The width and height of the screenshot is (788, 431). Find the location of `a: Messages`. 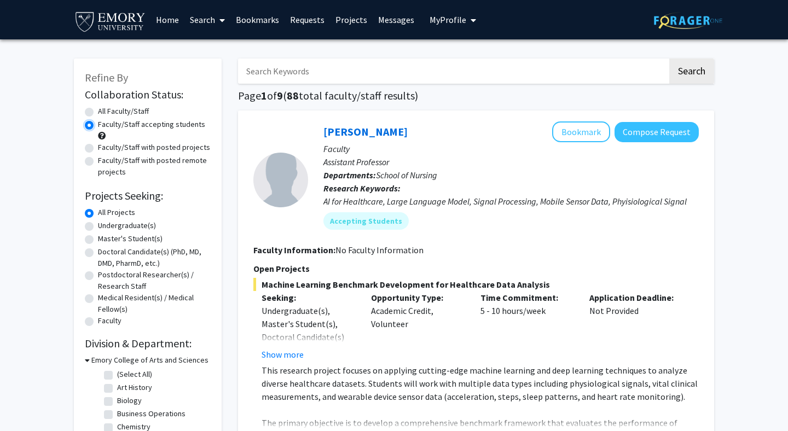

a: Messages is located at coordinates (396, 20).